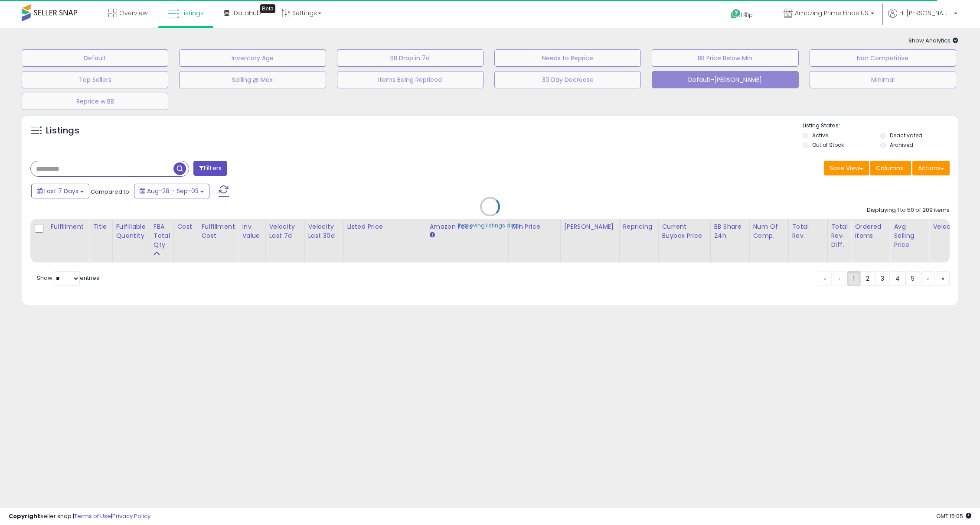 The image size is (980, 525). What do you see at coordinates (746, 15) in the screenshot?
I see `a: Help` at bounding box center [746, 15].